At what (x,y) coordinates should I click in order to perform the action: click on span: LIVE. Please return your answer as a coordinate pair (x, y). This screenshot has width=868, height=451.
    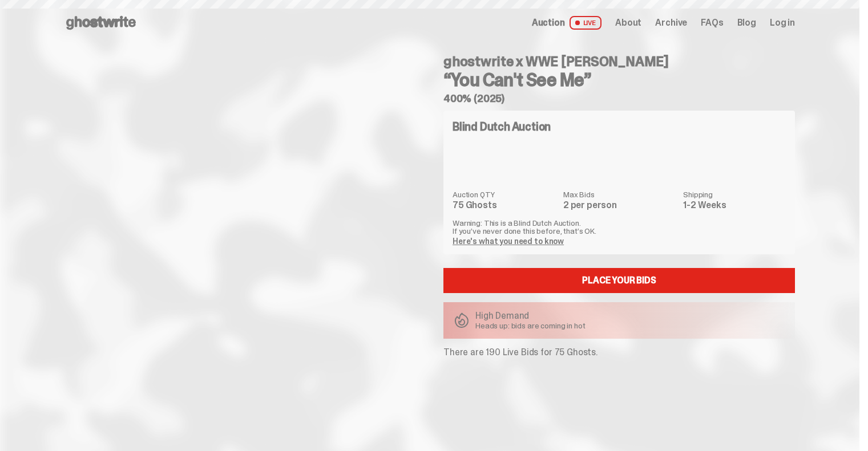
    Looking at the image, I should click on (585, 22).